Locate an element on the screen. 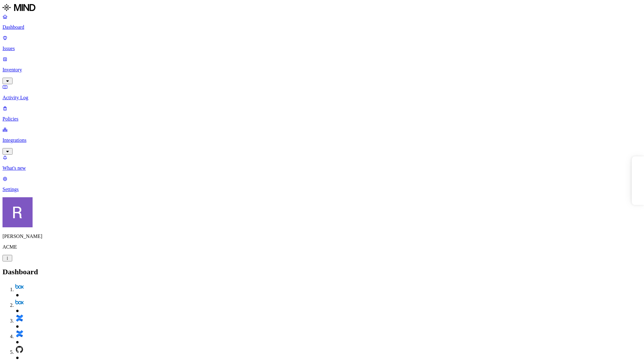  p: Dashboard is located at coordinates (322, 27).